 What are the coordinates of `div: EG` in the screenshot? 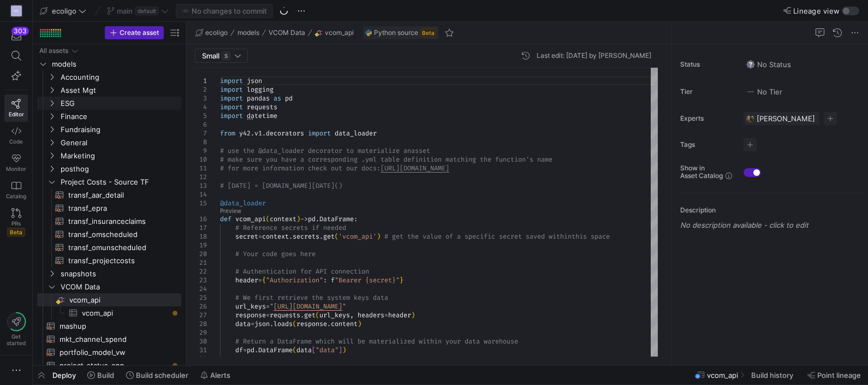 It's located at (16, 11).